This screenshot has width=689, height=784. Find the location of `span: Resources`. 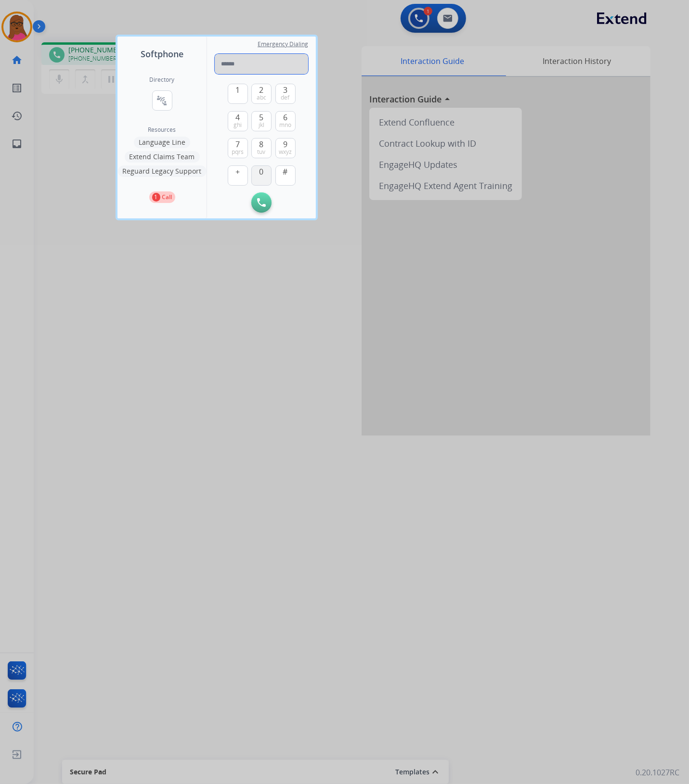

span: Resources is located at coordinates (162, 130).